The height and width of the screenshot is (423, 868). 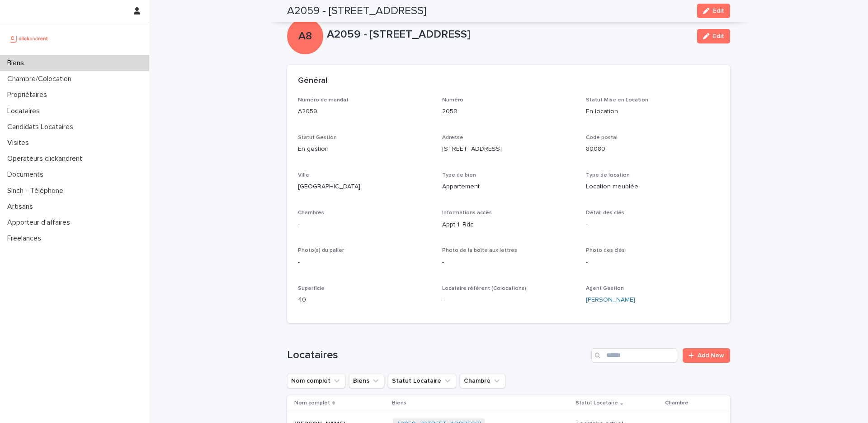 What do you see at coordinates (509, 186) in the screenshot?
I see `p: Appartement` at bounding box center [509, 186].